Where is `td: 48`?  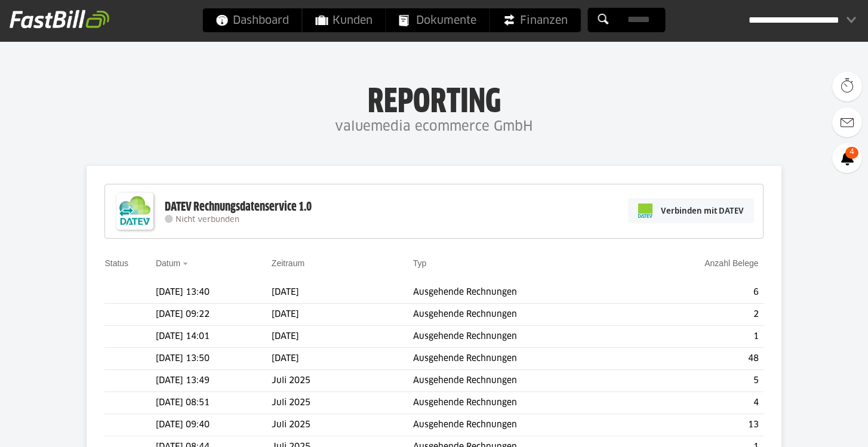 td: 48 is located at coordinates (700, 359).